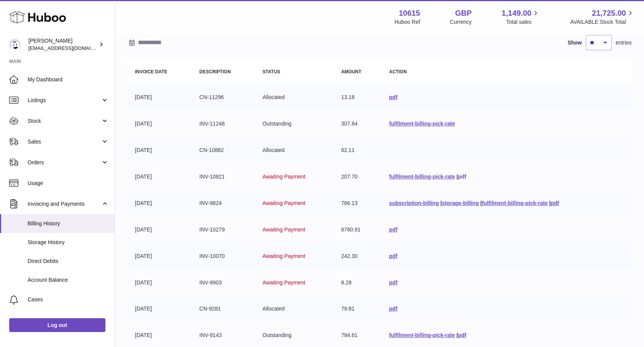 Image resolution: width=644 pixels, height=347 pixels. What do you see at coordinates (68, 183) in the screenshot?
I see `span: Usage` at bounding box center [68, 183].